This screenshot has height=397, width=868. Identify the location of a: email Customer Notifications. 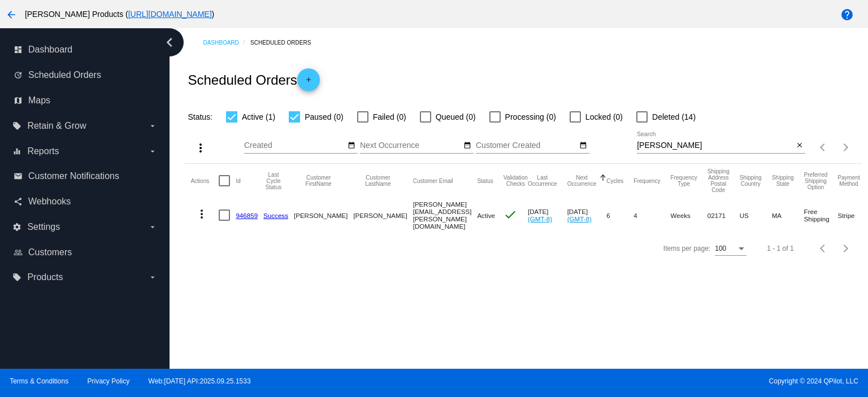
(86, 176).